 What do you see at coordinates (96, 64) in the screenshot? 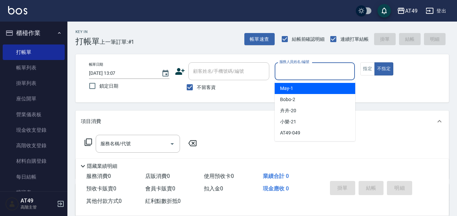
I see `label: 帳單日期` at bounding box center [96, 64].